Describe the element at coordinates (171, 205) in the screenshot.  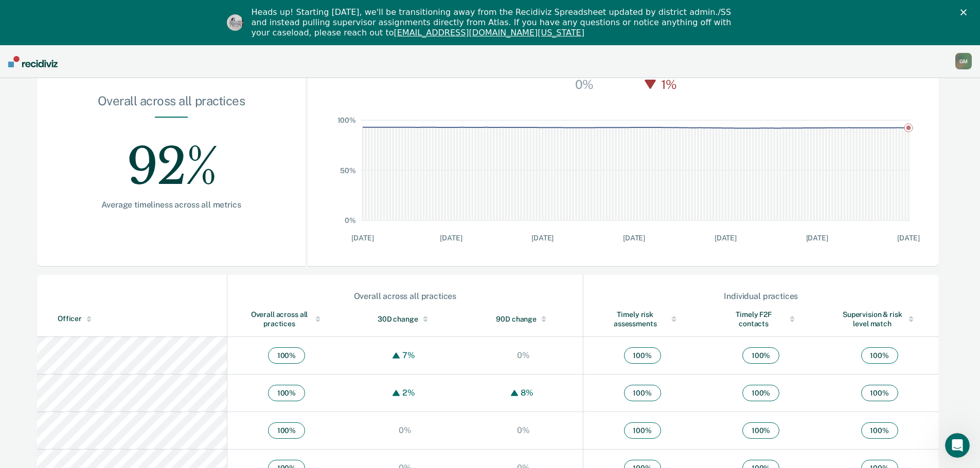
I see `div: Average timeliness across all metrics` at that location.